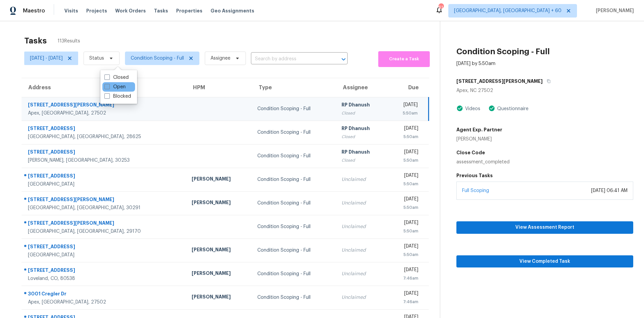  What do you see at coordinates (545, 261) in the screenshot?
I see `button: View Completed Task` at bounding box center [545, 261].